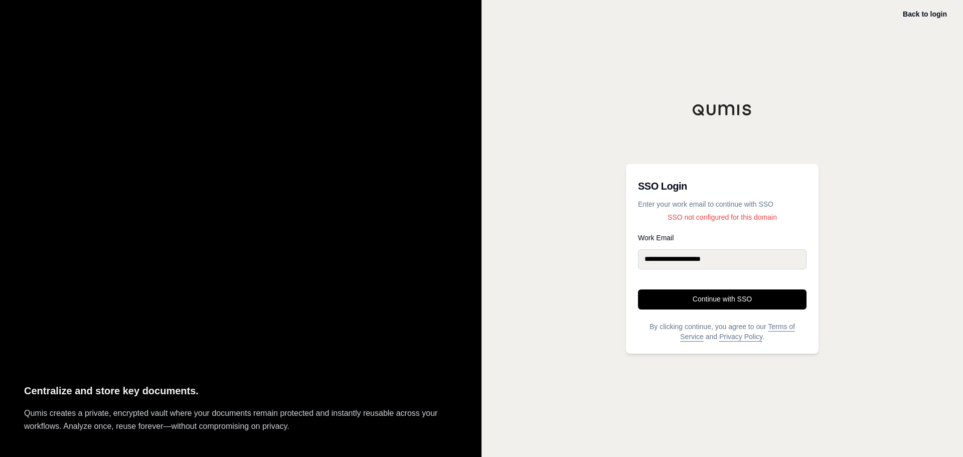 The width and height of the screenshot is (963, 457). What do you see at coordinates (722, 299) in the screenshot?
I see `button: Continue with SSO` at bounding box center [722, 299].